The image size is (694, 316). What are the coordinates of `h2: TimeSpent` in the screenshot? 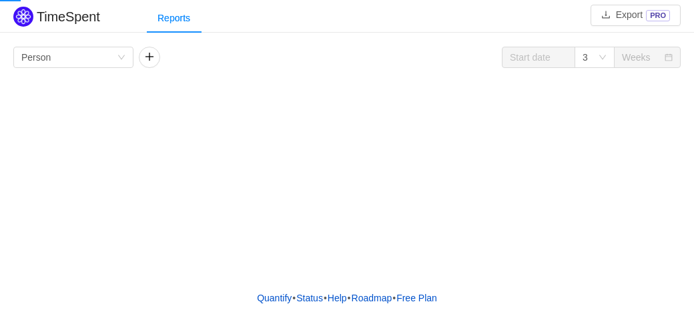 It's located at (68, 17).